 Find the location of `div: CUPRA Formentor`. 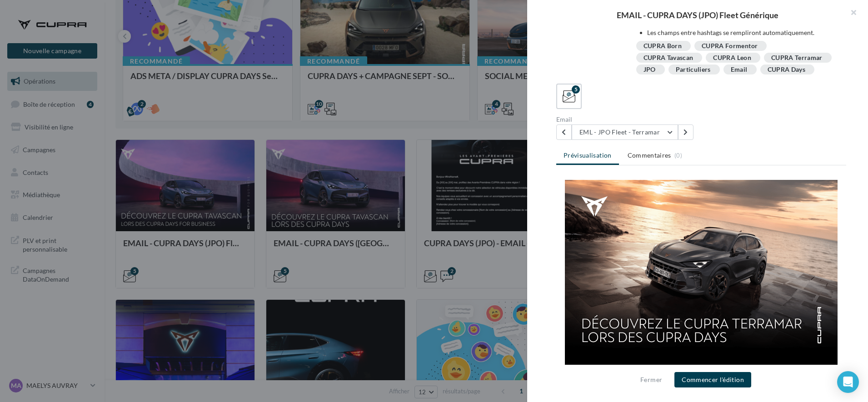

div: CUPRA Formentor is located at coordinates (729, 46).